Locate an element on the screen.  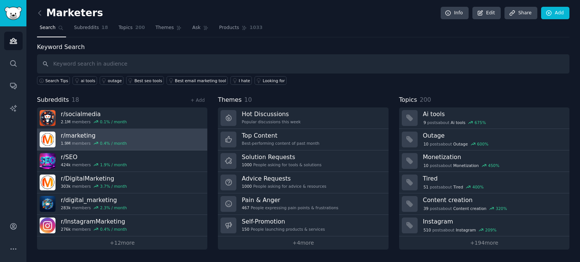
span: Content creation is located at coordinates (470, 209).